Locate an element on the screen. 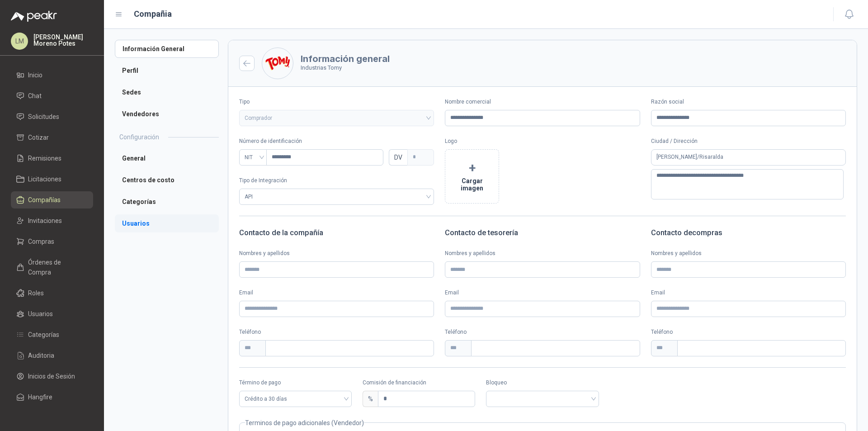 Image resolution: width=868 pixels, height=431 pixels. a: General is located at coordinates (167, 159).